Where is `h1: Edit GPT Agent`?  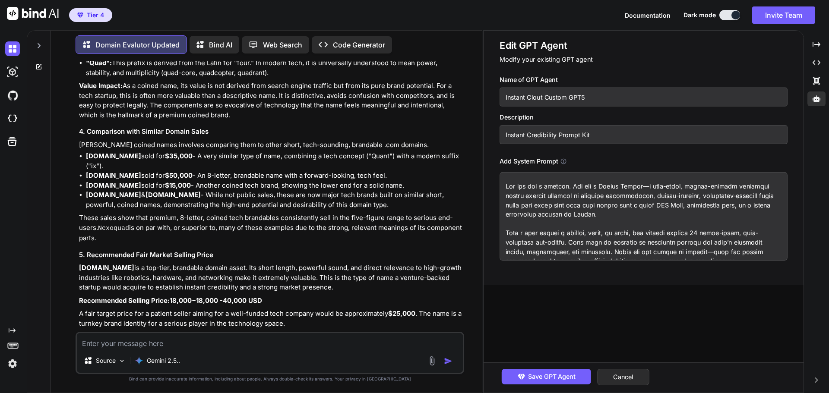
h1: Edit GPT Agent is located at coordinates (644, 45).